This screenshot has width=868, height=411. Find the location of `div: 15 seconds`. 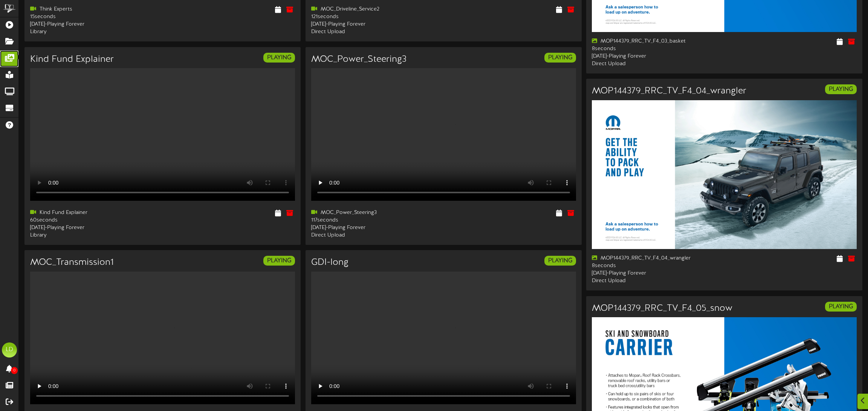

div: 15 seconds is located at coordinates (94, 17).